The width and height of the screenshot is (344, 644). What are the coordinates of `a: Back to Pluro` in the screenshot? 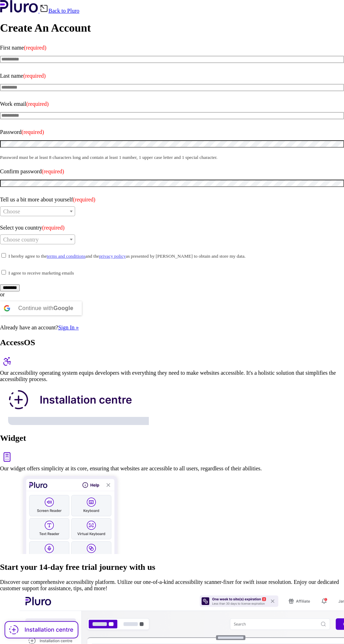 It's located at (59, 11).